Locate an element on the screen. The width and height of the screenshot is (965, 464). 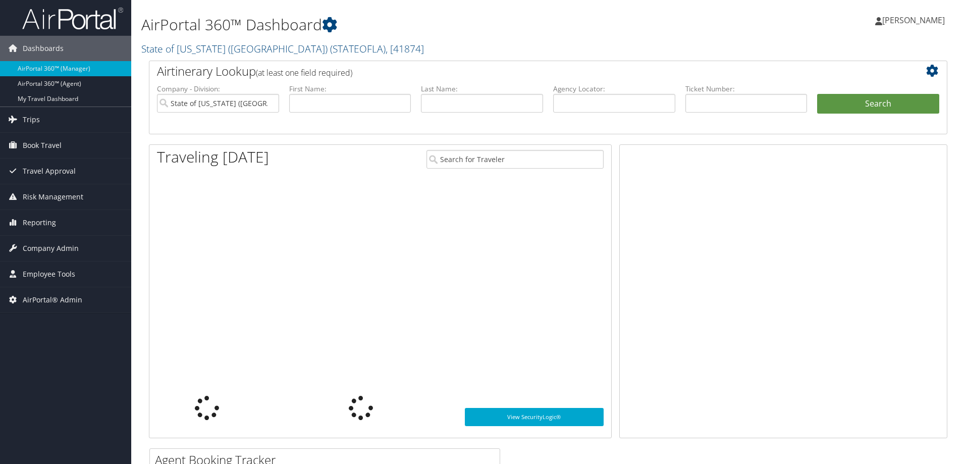
label: Ticket Number: is located at coordinates (746, 89).